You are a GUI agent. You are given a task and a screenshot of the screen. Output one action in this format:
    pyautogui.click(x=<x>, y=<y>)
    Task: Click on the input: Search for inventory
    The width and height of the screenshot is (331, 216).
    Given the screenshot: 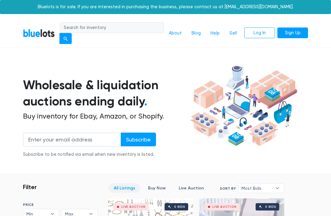 What is the action you would take?
    pyautogui.click(x=112, y=28)
    